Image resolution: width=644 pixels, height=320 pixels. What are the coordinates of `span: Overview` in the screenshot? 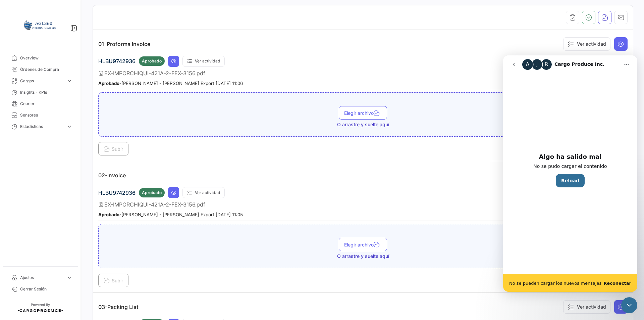 It's located at (46, 58).